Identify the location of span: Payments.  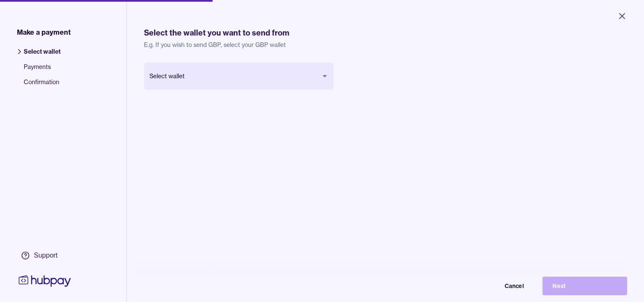
(42, 71).